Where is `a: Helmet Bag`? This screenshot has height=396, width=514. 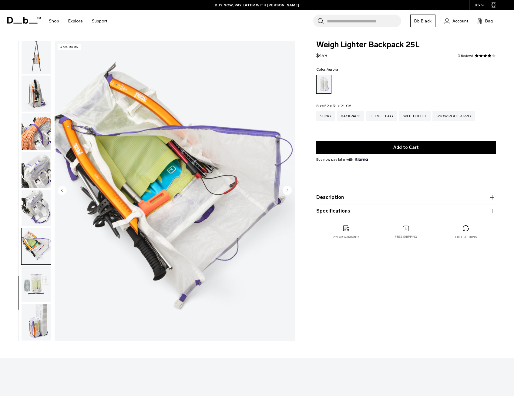 a: Helmet Bag is located at coordinates (381, 116).